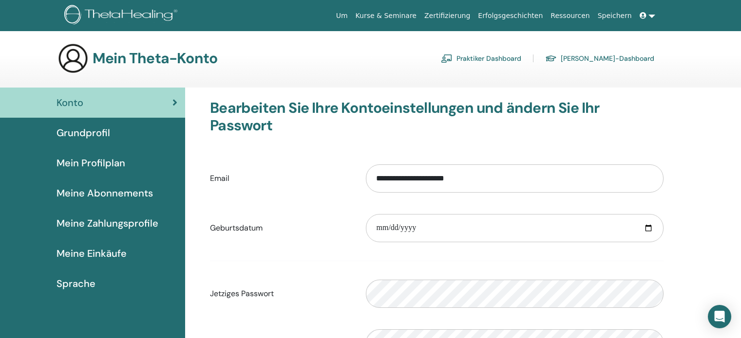  I want to click on h3: Mein Theta-Konto, so click(155, 58).